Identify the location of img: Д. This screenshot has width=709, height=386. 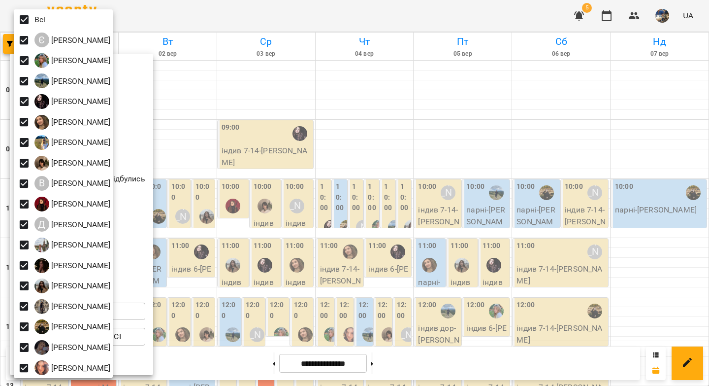
(42, 204).